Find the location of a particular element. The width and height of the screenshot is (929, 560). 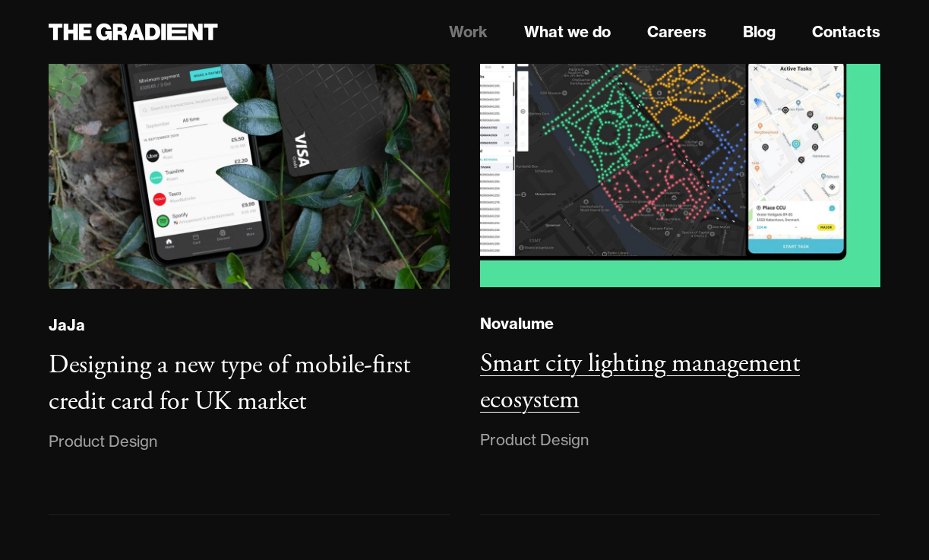

h3: Designing a new type of mobile-first credit card for UK market is located at coordinates (229, 383).